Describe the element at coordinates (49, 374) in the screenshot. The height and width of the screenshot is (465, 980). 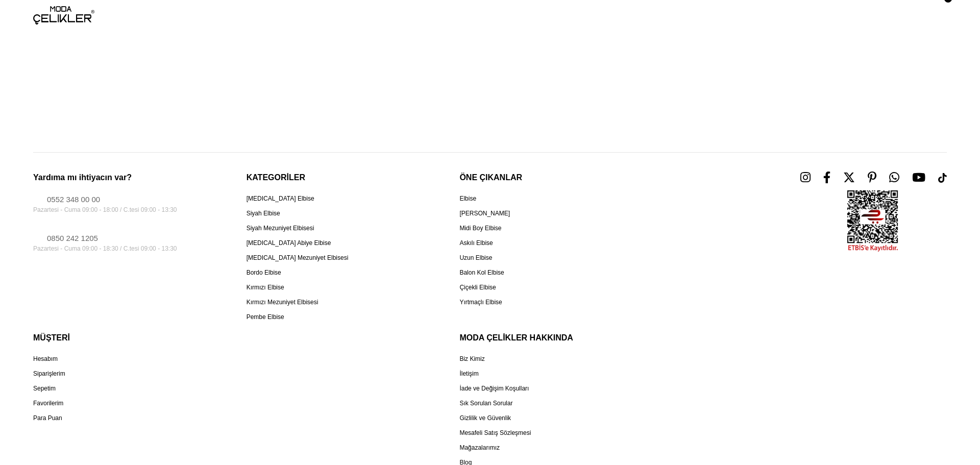
I see `a: Siparişlerim` at that location.